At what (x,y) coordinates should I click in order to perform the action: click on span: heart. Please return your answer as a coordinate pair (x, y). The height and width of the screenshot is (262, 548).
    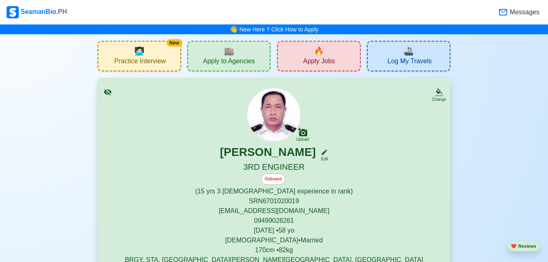
    Looking at the image, I should click on (514, 246).